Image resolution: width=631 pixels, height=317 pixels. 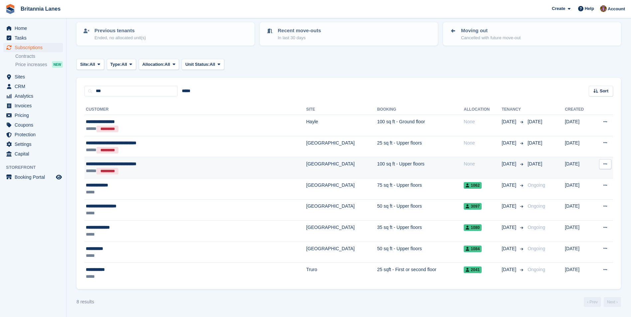 What do you see at coordinates (39, 56) in the screenshot?
I see `a: Contracts` at bounding box center [39, 56].